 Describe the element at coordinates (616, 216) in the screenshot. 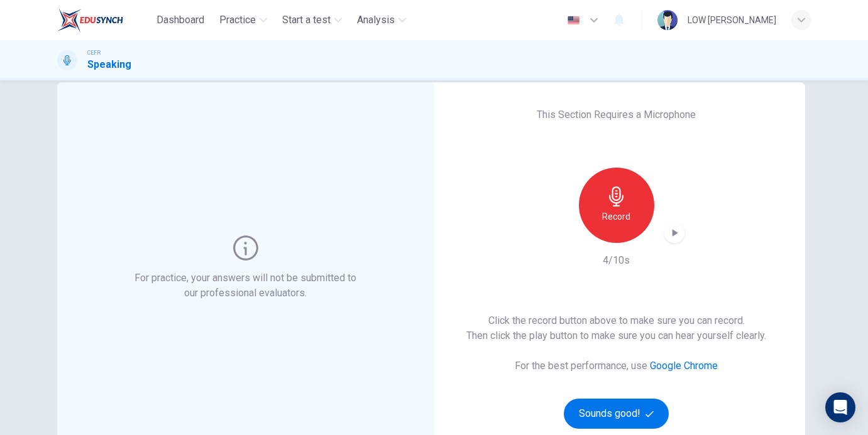

I see `h6: Record` at that location.